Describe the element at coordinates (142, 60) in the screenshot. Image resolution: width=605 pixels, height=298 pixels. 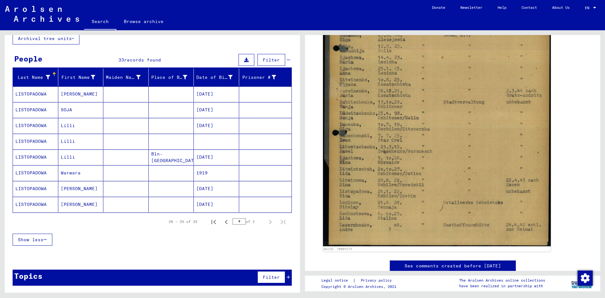
I see `span: records found` at that location.